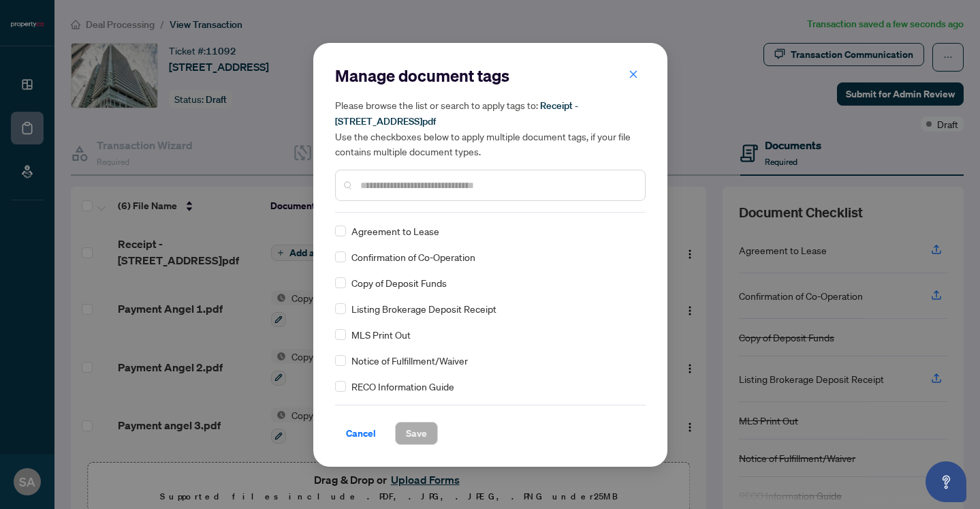 Image resolution: width=980 pixels, height=509 pixels. Describe the element at coordinates (409, 360) in the screenshot. I see `span: Notice of Fulfillment/Waiver` at that location.